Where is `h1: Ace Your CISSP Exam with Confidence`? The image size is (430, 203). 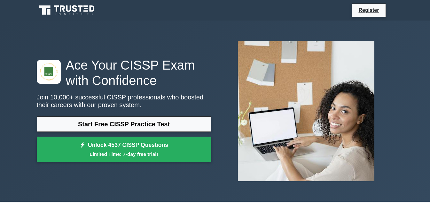 h1: Ace Your CISSP Exam with Confidence is located at coordinates (124, 73).